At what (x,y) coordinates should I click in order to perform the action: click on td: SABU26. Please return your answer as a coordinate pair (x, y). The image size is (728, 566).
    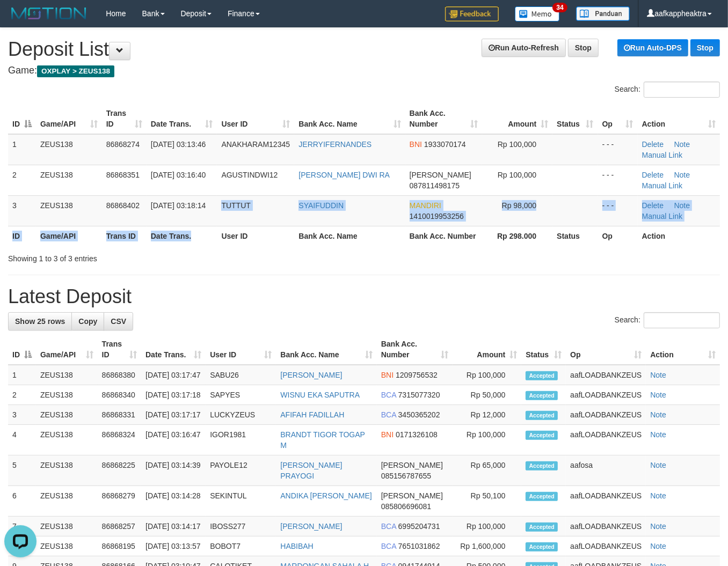
    Looking at the image, I should click on (241, 375).